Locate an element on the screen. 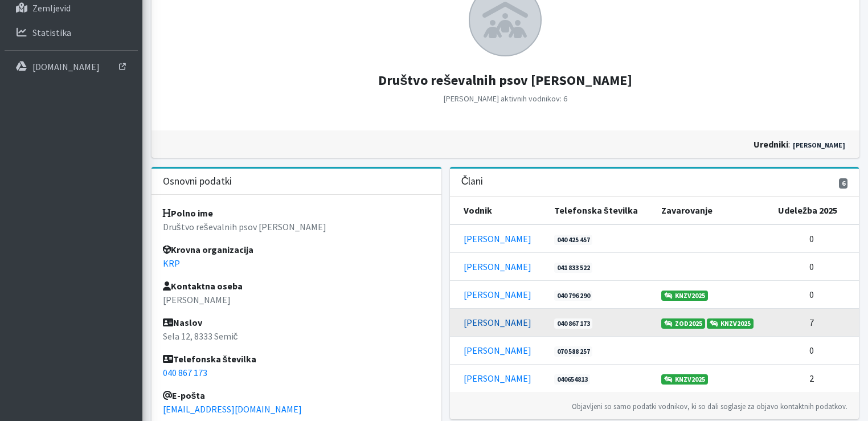 Image resolution: width=868 pixels, height=421 pixels. h3: Člani is located at coordinates (472, 182).